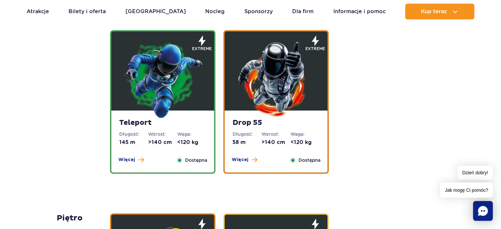  Describe the element at coordinates (163, 79) in the screenshot. I see `img: 683e9e16b5164260818783.png` at that location.